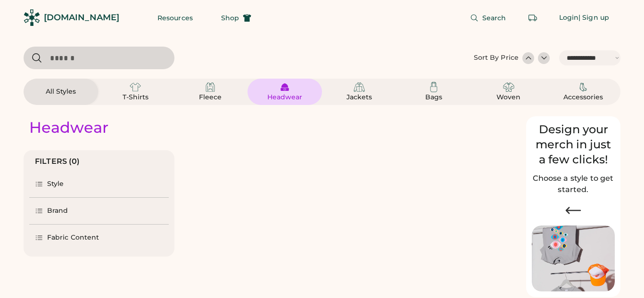 This screenshot has height=298, width=644. I want to click on div: Fleece, so click(210, 98).